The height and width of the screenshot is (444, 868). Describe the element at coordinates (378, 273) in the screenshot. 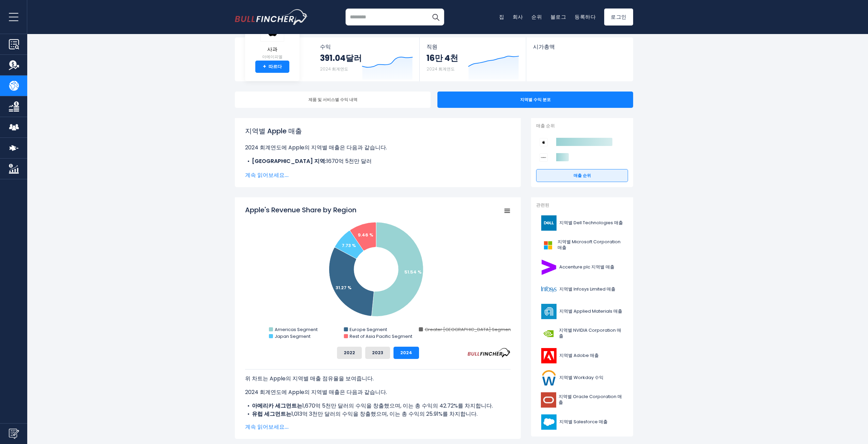

I see `svg: 지역별 Apple 매출 점유율` at that location.